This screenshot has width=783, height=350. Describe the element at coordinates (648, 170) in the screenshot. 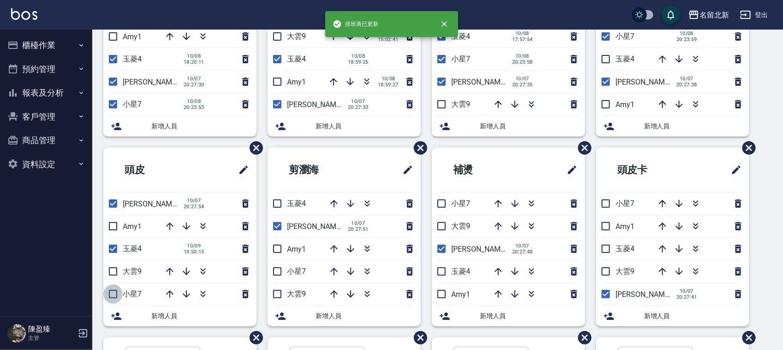

I see `h2: 頭皮卡` at that location.